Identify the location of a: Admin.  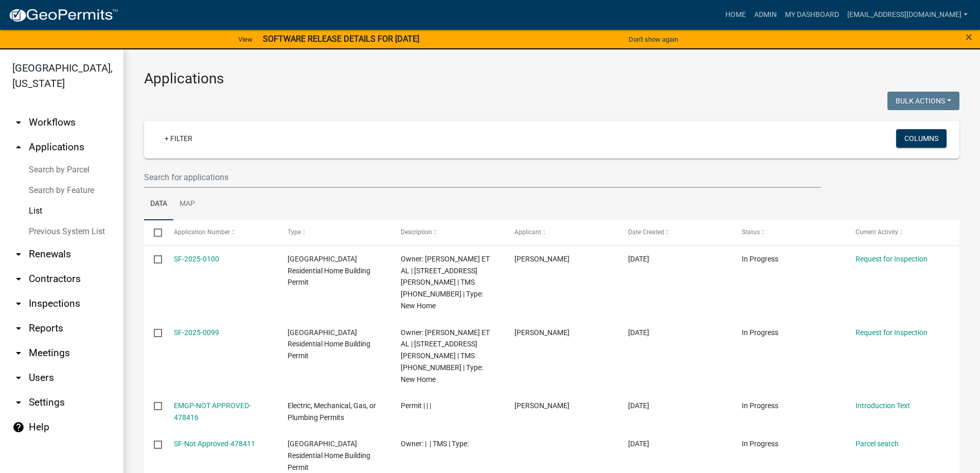
(765, 14).